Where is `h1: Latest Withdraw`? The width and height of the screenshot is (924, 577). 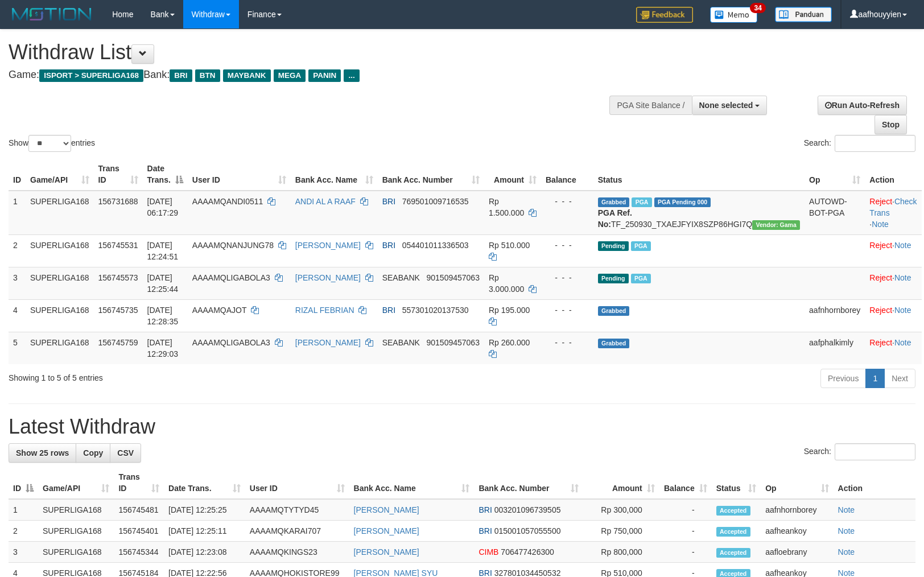
h1: Latest Withdraw is located at coordinates (462, 427).